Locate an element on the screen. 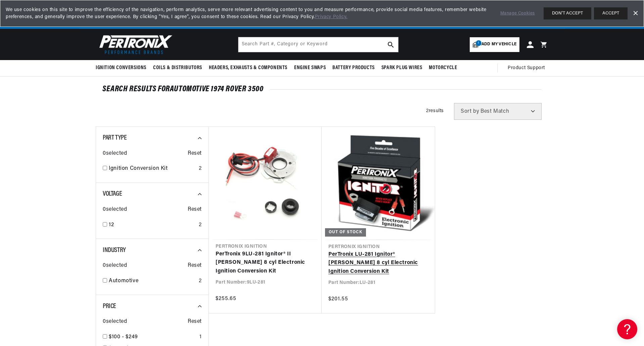 This screenshot has width=644, height=346. span: Add my vehicle is located at coordinates (499, 44).